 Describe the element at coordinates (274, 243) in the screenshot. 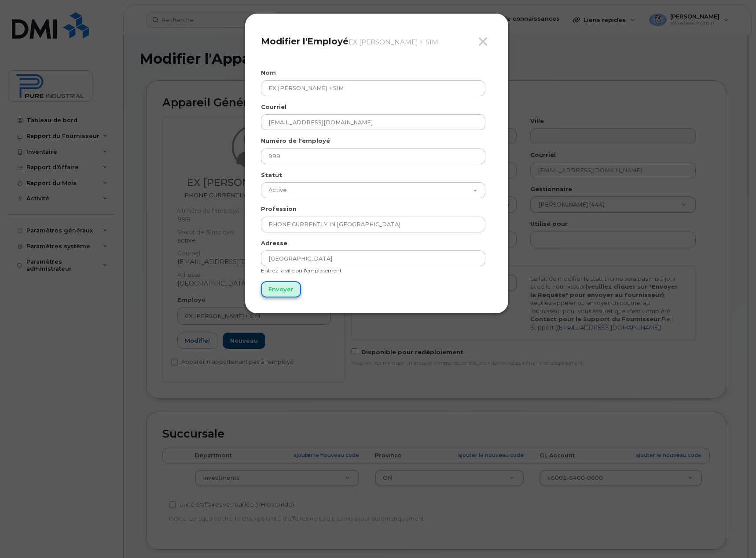

I see `label: Adresse` at that location.